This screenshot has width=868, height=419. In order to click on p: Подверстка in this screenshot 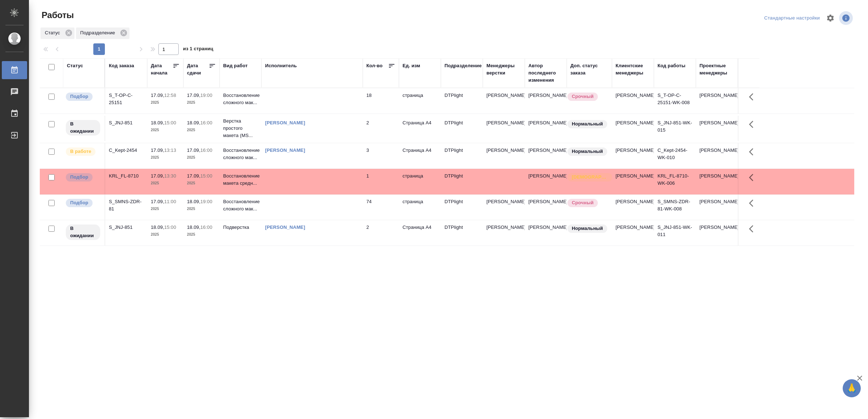, I will do `click(240, 228)`.